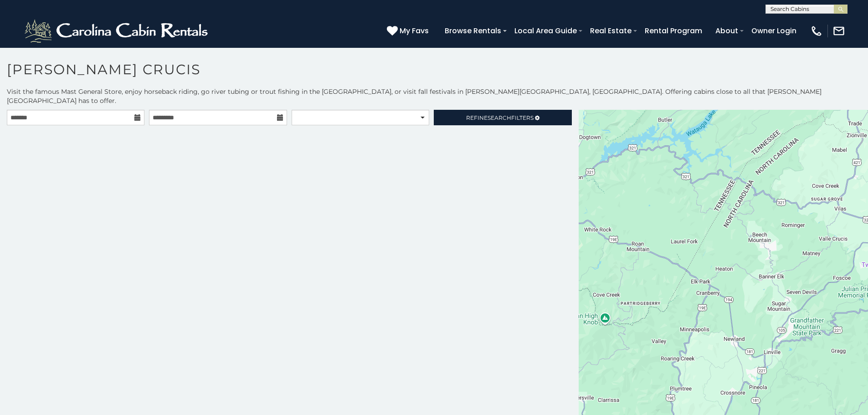  I want to click on img: White-1-2.png, so click(117, 31).